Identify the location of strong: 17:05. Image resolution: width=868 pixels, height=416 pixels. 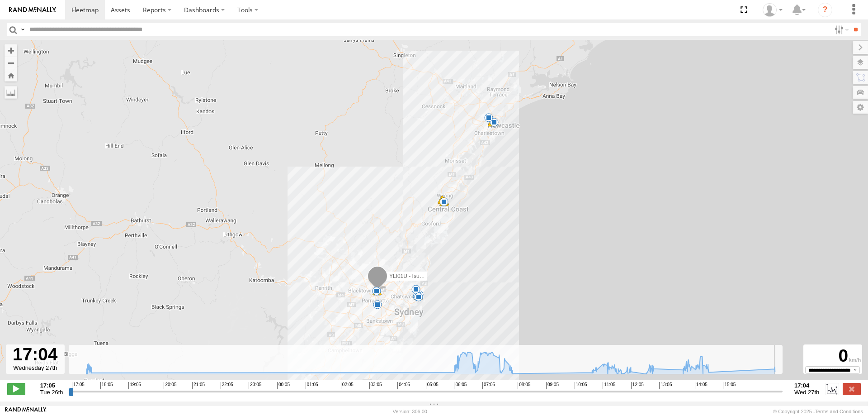
(52, 385).